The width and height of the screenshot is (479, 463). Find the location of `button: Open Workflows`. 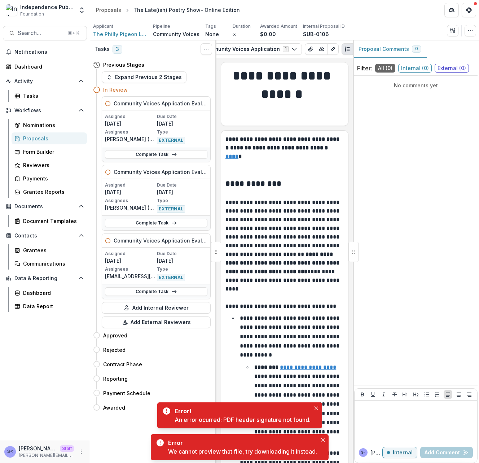

button: Open Workflows is located at coordinates (45, 110).